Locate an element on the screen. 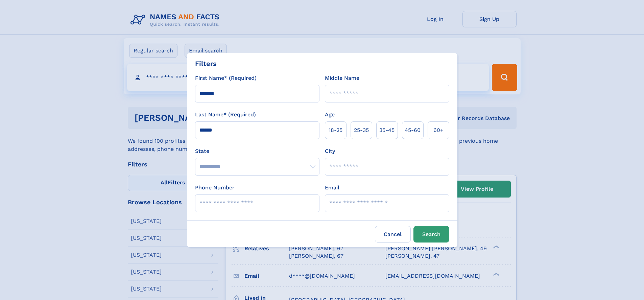 Image resolution: width=644 pixels, height=300 pixels. label: Email is located at coordinates (332, 188).